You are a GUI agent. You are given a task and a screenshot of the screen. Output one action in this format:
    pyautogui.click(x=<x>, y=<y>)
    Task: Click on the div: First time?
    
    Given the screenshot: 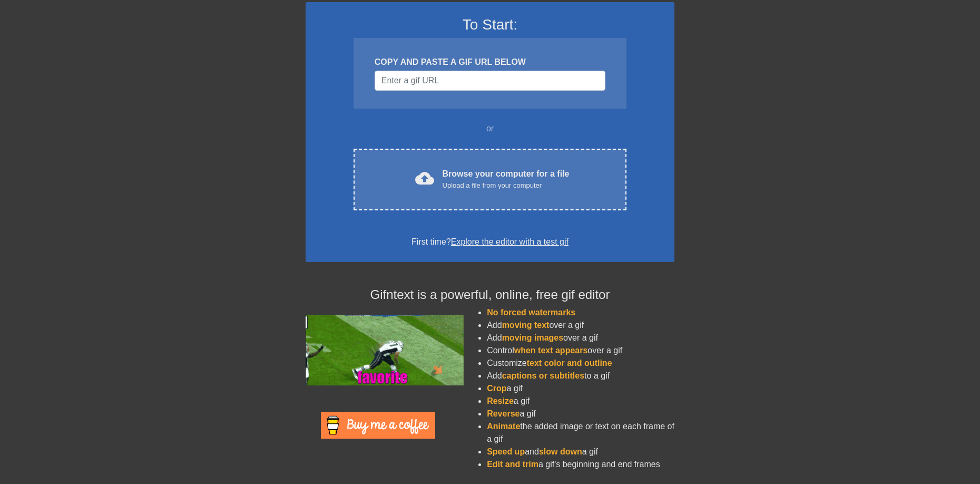 What is the action you would take?
    pyautogui.click(x=490, y=242)
    